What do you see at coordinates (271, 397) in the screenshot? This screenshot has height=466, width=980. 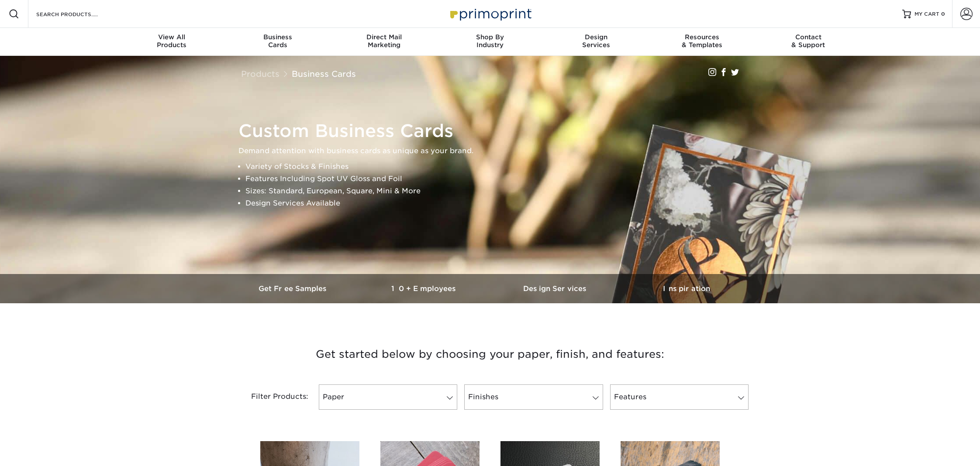 I see `div: Filter Products:` at bounding box center [271, 397].